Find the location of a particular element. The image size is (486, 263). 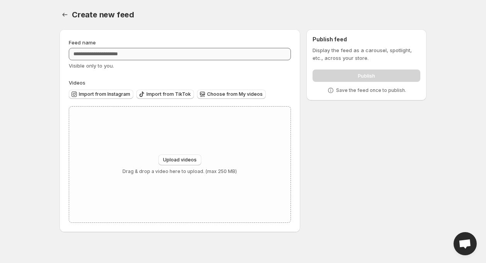

button: Settings is located at coordinates (65, 15).